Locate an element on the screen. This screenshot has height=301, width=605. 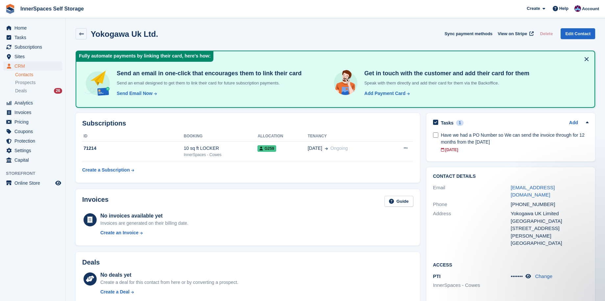
a: Deals 26 is located at coordinates (38, 91).